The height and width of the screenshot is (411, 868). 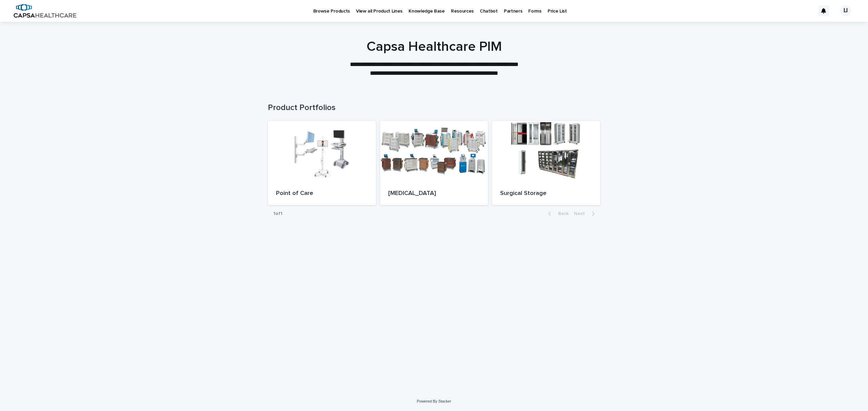 I want to click on p: 1 of 1, so click(x=278, y=214).